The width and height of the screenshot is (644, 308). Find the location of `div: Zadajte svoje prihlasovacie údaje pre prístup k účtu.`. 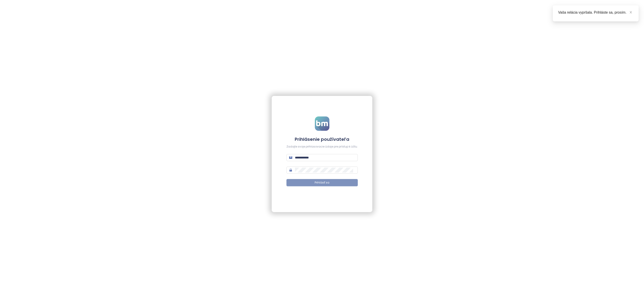

div: Zadajte svoje prihlasovacie údaje pre prístup k účtu. is located at coordinates (322, 147).